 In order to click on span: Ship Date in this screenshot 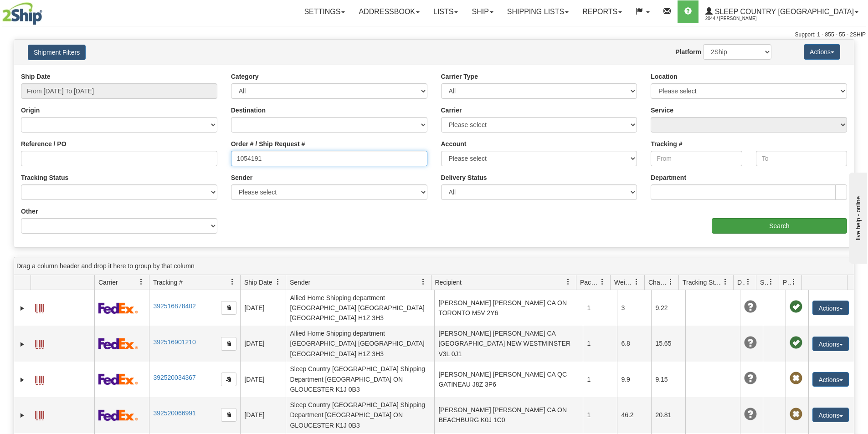, I will do `click(258, 282)`.